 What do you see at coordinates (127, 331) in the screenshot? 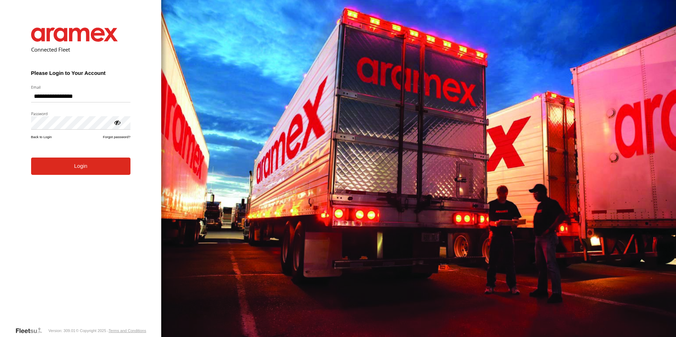
I see `a: Terms and Conditions` at bounding box center [127, 331].